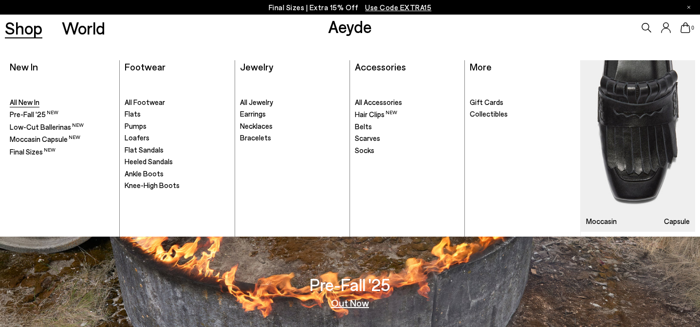 The image size is (700, 327). Describe the element at coordinates (256, 67) in the screenshot. I see `span: Jewelry` at that location.